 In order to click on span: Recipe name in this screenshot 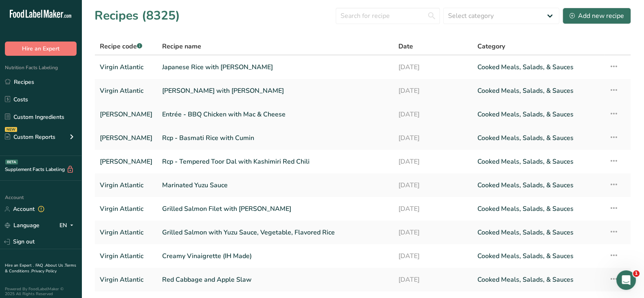, I will do `click(182, 47)`.